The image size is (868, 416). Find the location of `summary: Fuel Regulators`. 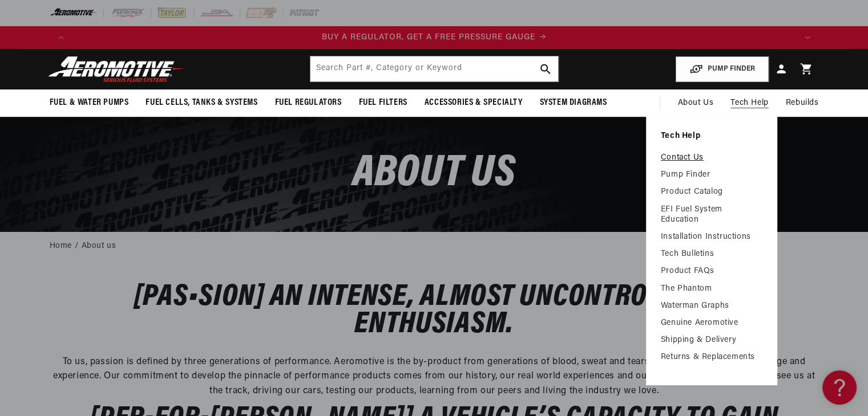

summary: Fuel Regulators is located at coordinates (308, 103).